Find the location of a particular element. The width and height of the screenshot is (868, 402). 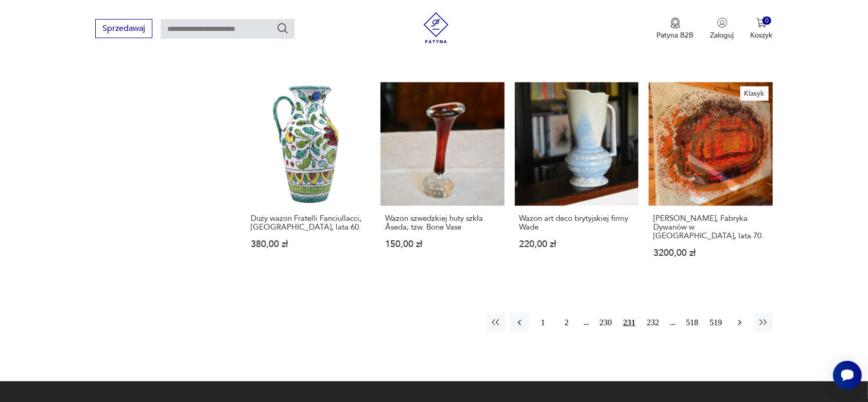

img: Patyna - sklep z meblami i dekoracjami vintage is located at coordinates (436, 28).